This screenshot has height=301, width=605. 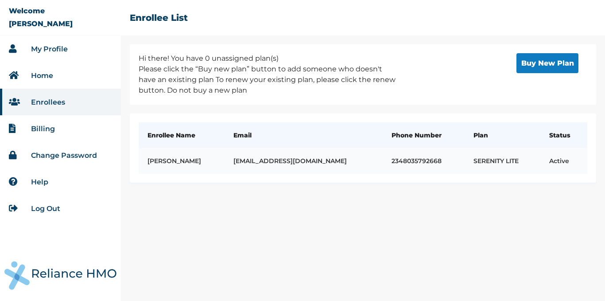 I want to click on a: Home, so click(x=42, y=75).